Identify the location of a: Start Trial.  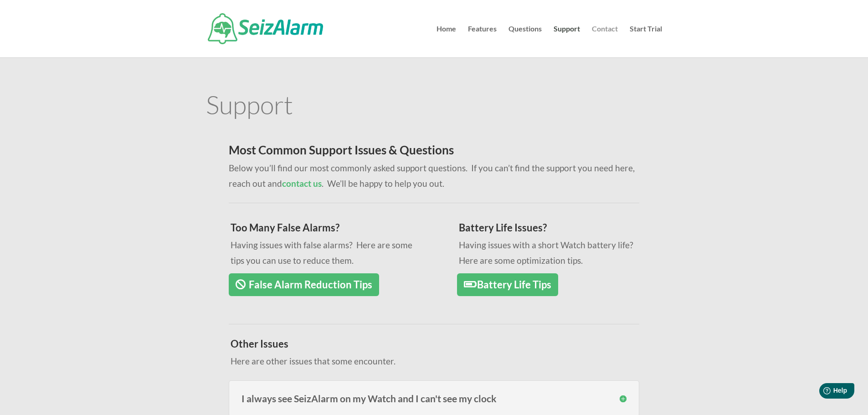
(646, 41).